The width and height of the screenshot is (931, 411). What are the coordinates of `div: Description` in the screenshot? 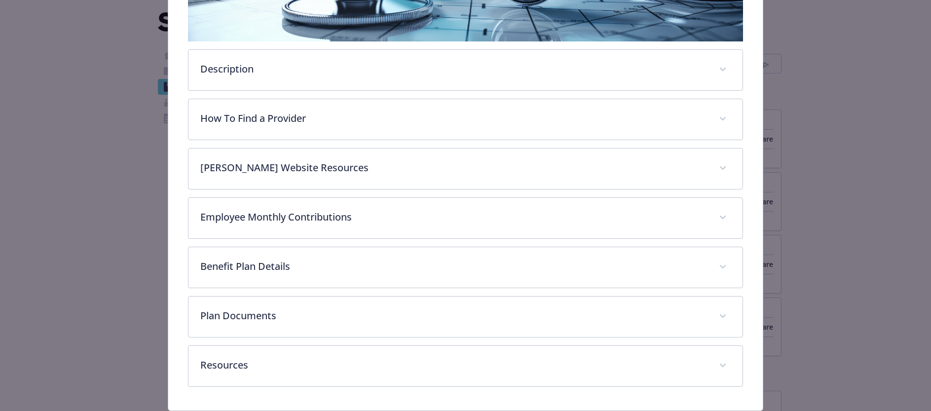 It's located at (466, 70).